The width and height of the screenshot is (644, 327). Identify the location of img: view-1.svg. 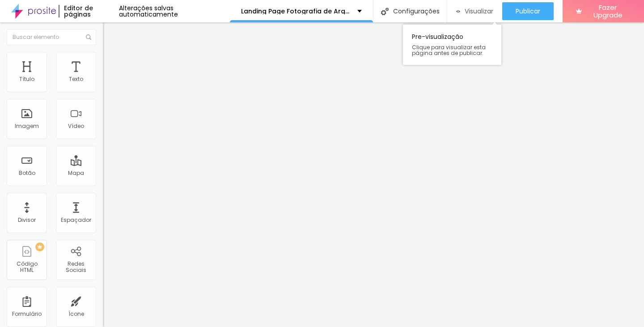
(458, 11).